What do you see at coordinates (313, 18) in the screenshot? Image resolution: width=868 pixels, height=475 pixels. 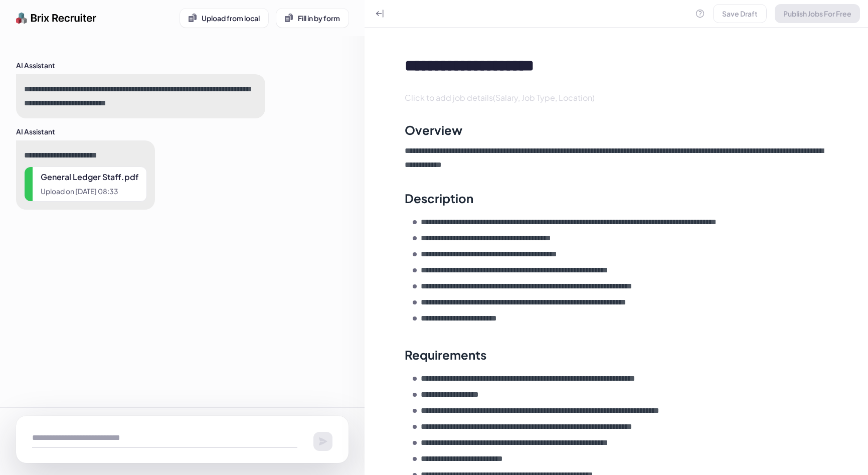 I see `button: Fill in by form` at bounding box center [313, 18].